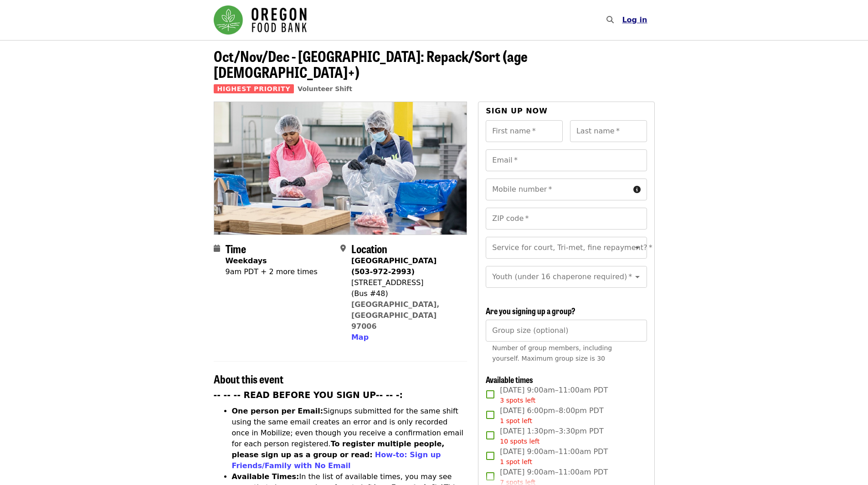  What do you see at coordinates (519, 442) in the screenshot?
I see `span: 10 spots left` at bounding box center [519, 442].